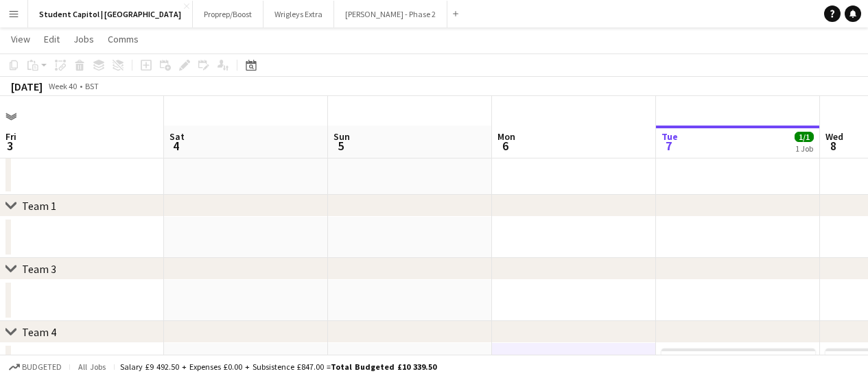 This screenshot has width=868, height=378. I want to click on a: Edit, so click(52, 39).